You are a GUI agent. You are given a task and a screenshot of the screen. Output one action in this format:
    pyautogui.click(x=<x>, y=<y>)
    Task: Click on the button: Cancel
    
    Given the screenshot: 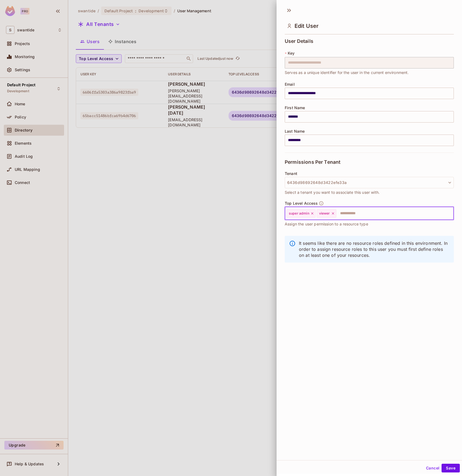 What is the action you would take?
    pyautogui.click(x=433, y=468)
    